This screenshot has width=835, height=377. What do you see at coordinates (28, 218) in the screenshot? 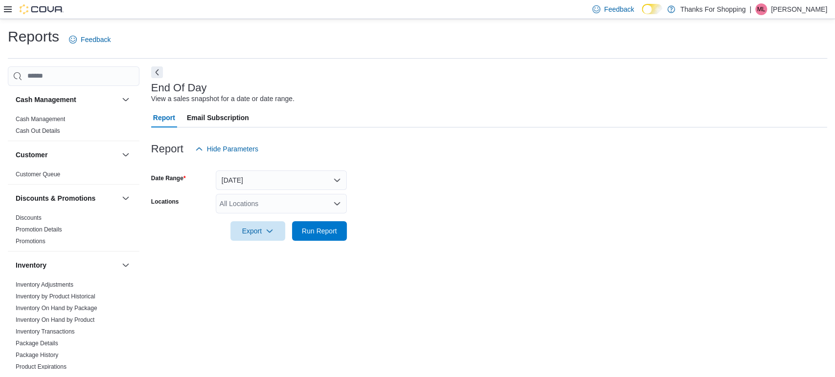
I see `a: Discounts` at bounding box center [28, 218].